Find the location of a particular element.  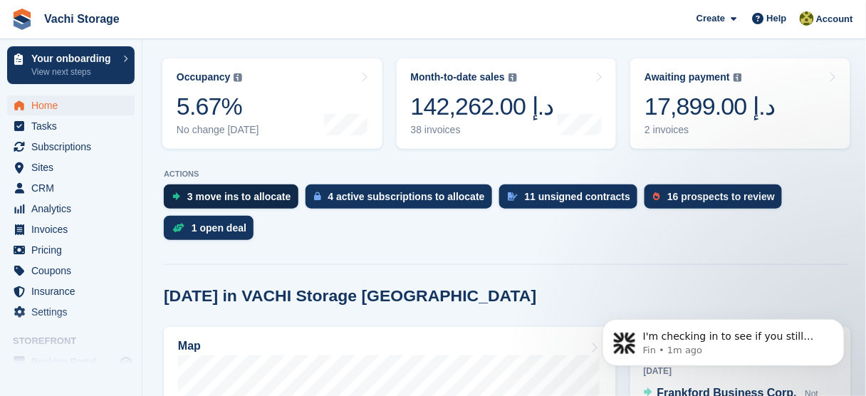

div: 17,899.00 د.إ is located at coordinates (709, 106).